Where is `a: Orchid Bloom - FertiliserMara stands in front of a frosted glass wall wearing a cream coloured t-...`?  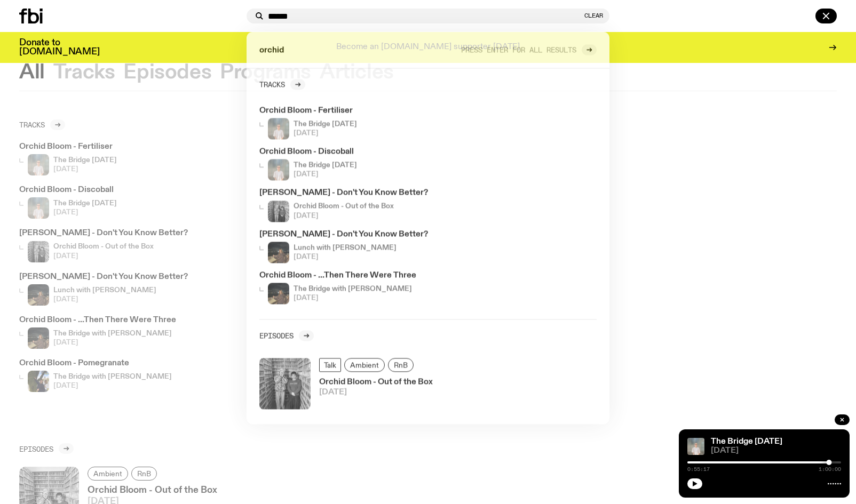 a: Orchid Bloom - FertiliserMara stands in front of a frosted glass wall wearing a cream coloured t-... is located at coordinates (358, 123).